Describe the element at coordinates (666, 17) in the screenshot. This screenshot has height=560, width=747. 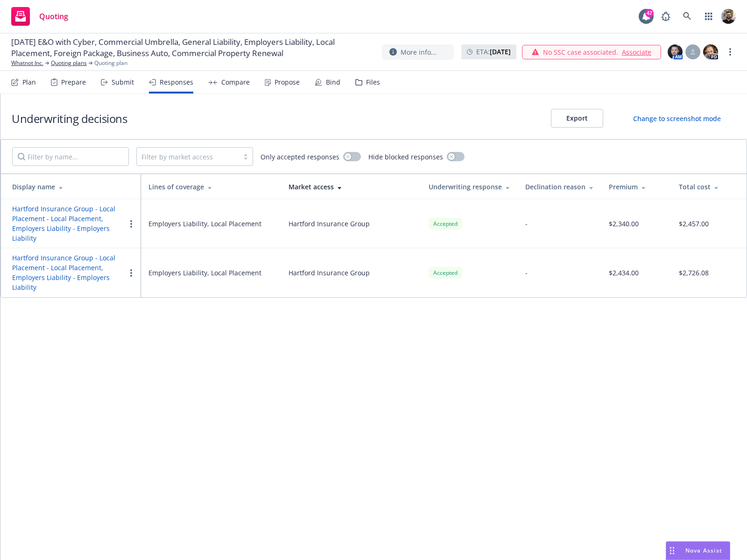
I see `a: Report a Bug` at that location.